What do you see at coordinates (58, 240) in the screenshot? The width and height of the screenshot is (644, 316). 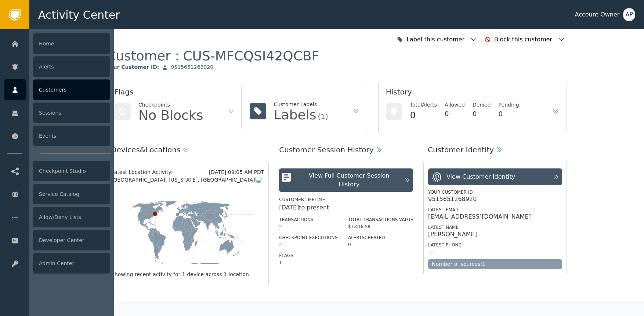 I see `a: Developer Center` at bounding box center [58, 240].